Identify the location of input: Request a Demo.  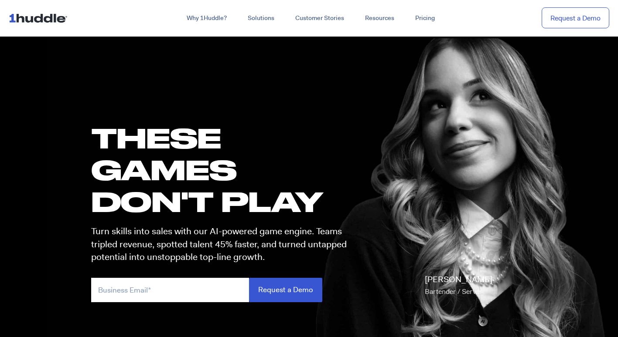
(286, 290).